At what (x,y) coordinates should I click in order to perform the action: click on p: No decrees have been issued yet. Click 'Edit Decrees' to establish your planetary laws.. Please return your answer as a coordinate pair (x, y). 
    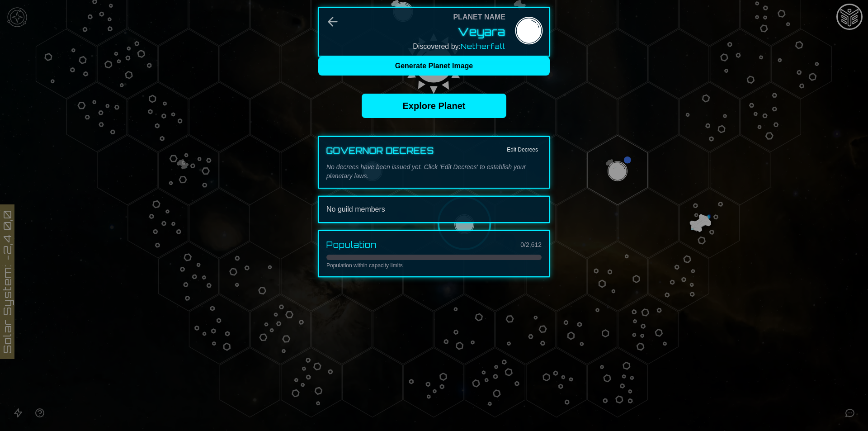
    Looking at the image, I should click on (434, 172).